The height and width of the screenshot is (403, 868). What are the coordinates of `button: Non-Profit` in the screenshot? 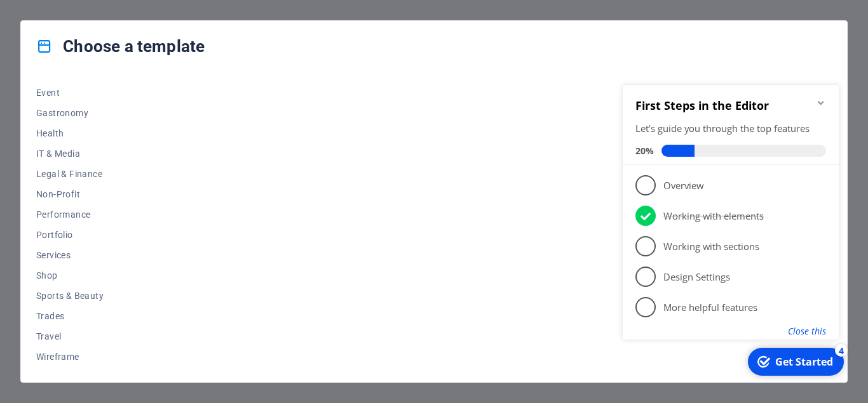 It's located at (78, 195).